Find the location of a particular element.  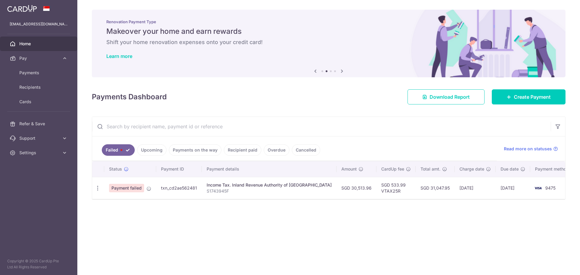

span: Create Payment is located at coordinates (532, 97).